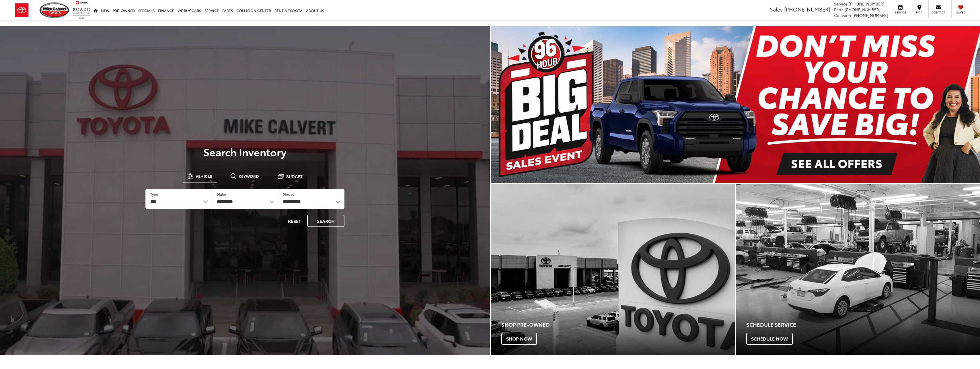 The width and height of the screenshot is (980, 369). Describe the element at coordinates (248, 176) in the screenshot. I see `span: Keyword` at that location.